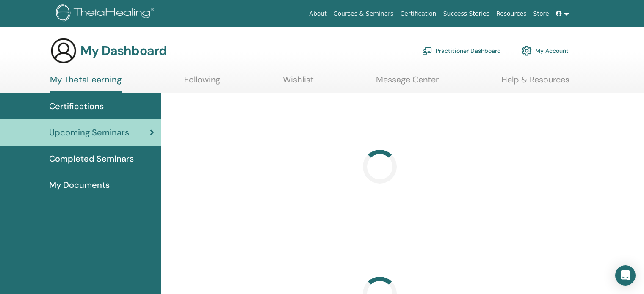 Image resolution: width=644 pixels, height=294 pixels. Describe the element at coordinates (89, 133) in the screenshot. I see `span: Upcoming Seminars` at that location.